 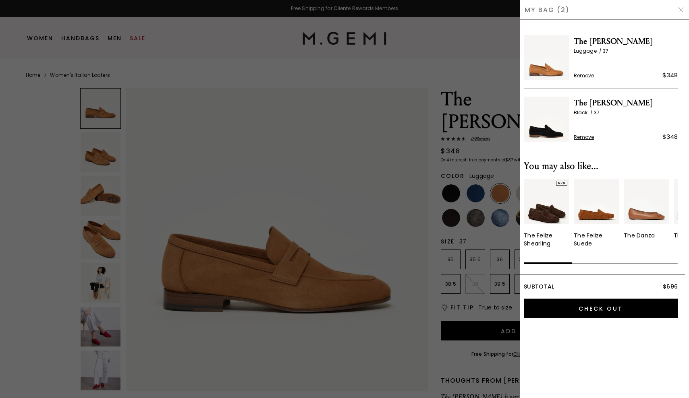 What do you see at coordinates (546, 240) in the screenshot?
I see `div: The Felize Shearling` at bounding box center [546, 240].